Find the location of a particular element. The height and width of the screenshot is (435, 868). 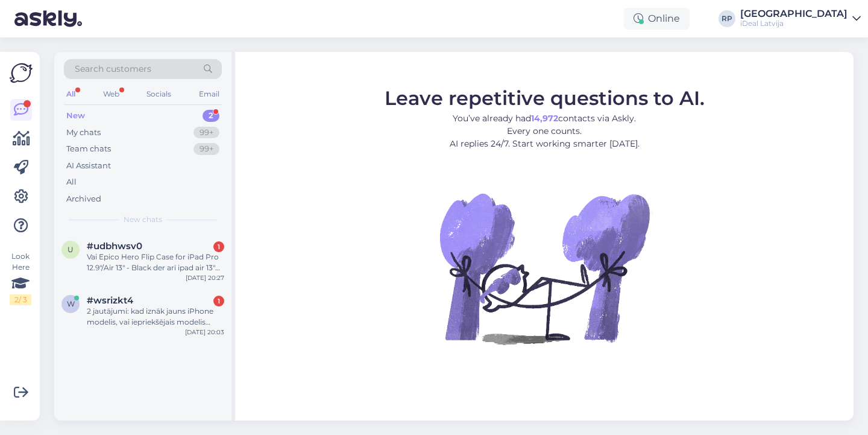

div: 2 jautājumi: kad iznāk jauns iPhone modelis, vai iepriekšējais modelis krītas cenu ziņā un vai ir... is located at coordinates (156, 317).